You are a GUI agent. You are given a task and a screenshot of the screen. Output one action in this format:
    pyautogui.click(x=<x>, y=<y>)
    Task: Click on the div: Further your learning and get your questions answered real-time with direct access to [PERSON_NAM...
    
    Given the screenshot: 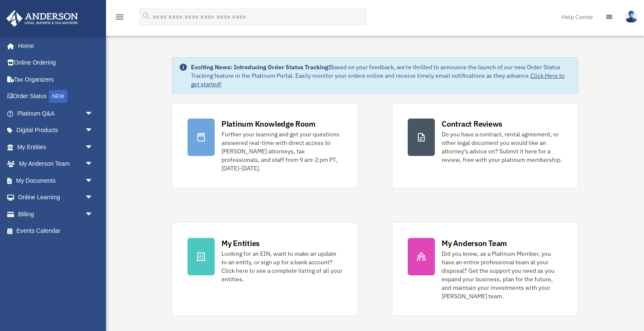 What is the action you would take?
    pyautogui.click(x=282, y=151)
    